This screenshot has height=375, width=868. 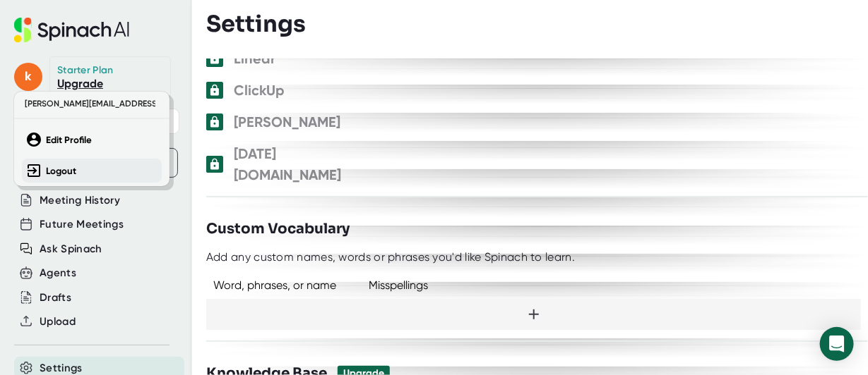 I want to click on div: Open Intercom Messenger, so click(x=837, y=345).